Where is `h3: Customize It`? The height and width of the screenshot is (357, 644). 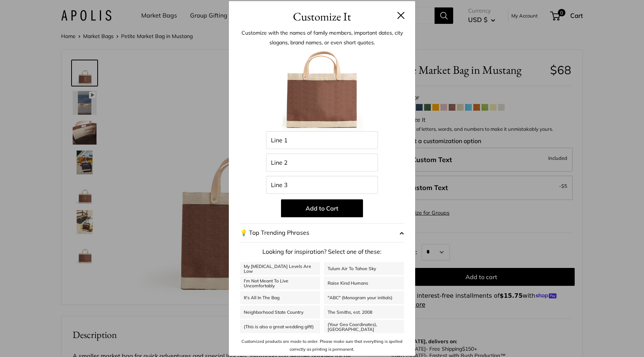
h3: Customize It is located at coordinates (322, 16).